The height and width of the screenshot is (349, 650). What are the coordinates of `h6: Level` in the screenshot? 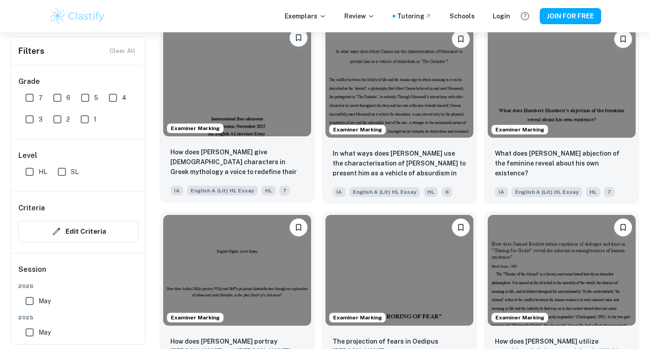 It's located at (78, 156).